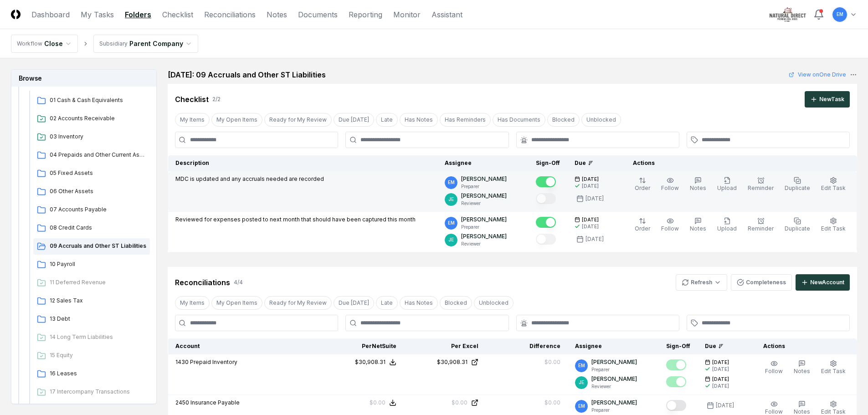  Describe the element at coordinates (98, 355) in the screenshot. I see `span: 15 Equity` at that location.